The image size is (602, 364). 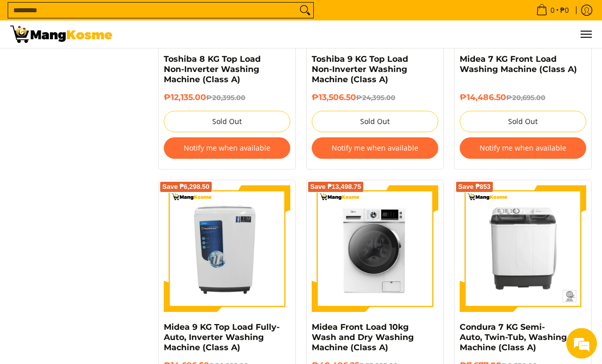 I want to click on a: Midea 9 KG Top Load Fully-Auto, Inverter Washing Machine (Class A), so click(x=222, y=337).